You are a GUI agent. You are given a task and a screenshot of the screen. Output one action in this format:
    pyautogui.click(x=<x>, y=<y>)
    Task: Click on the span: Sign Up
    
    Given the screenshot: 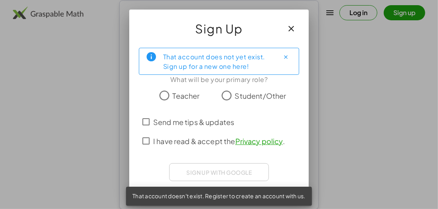 What is the action you would take?
    pyautogui.click(x=219, y=29)
    